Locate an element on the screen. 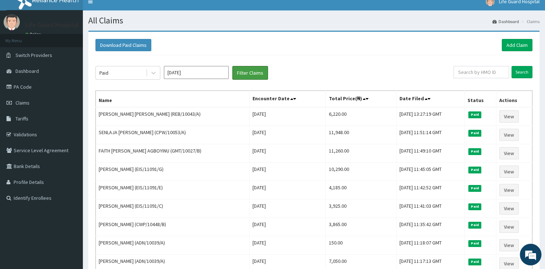  span: Switch Providers is located at coordinates (34, 55).